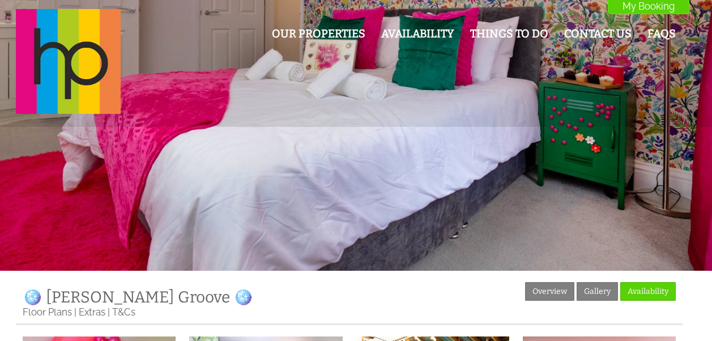 The width and height of the screenshot is (712, 341). What do you see at coordinates (597, 291) in the screenshot?
I see `a: Gallery` at bounding box center [597, 291].